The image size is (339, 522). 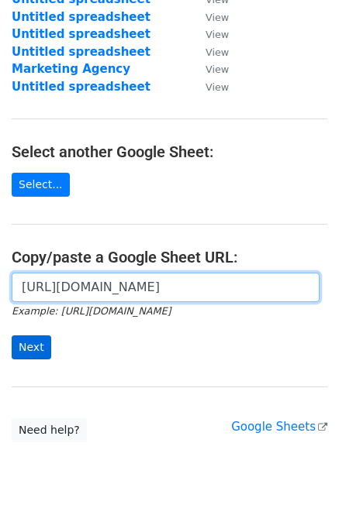 What do you see at coordinates (71, 69) in the screenshot?
I see `a: Marketing Agency` at bounding box center [71, 69].